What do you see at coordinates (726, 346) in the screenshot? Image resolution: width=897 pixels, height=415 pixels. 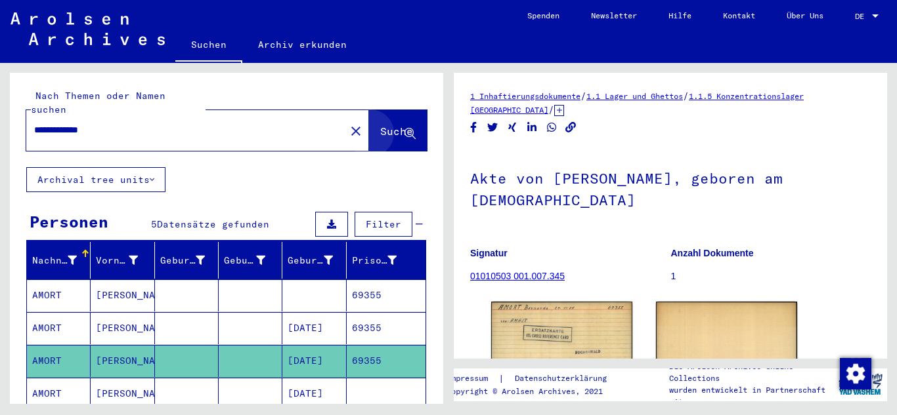 I see `img: 002.jpg` at bounding box center [726, 346].